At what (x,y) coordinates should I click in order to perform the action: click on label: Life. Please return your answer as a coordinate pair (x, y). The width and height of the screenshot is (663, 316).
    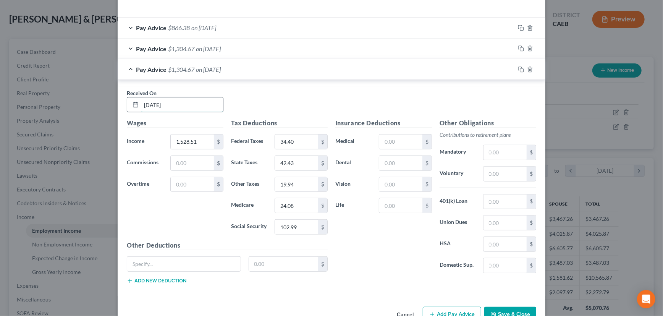
    Looking at the image, I should click on (353, 205).